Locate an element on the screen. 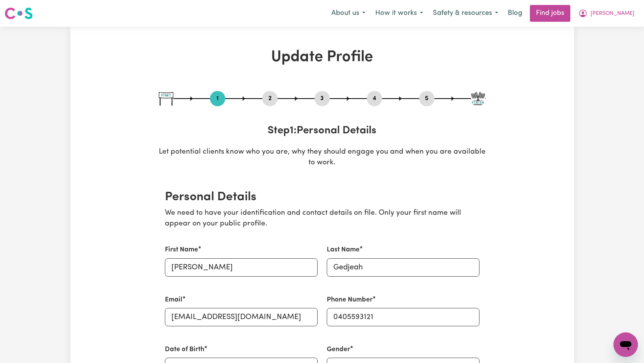  label: Email is located at coordinates (174, 300).